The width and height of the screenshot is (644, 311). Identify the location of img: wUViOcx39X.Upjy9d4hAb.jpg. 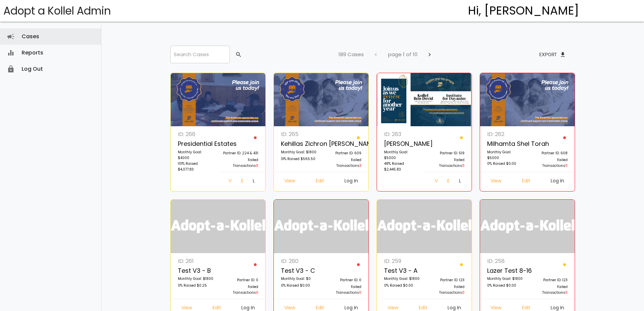
(218, 100).